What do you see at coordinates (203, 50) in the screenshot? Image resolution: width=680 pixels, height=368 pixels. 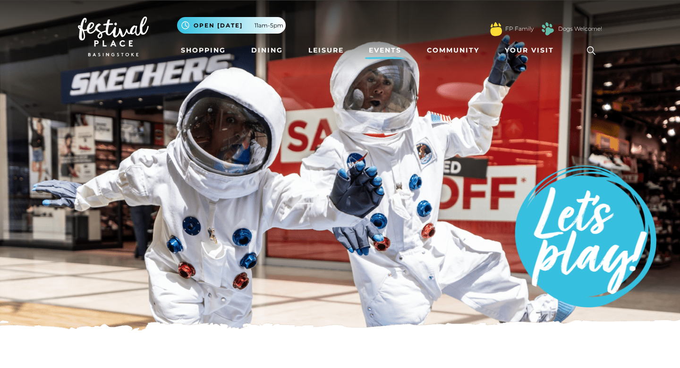 I see `a: Shopping` at bounding box center [203, 50].